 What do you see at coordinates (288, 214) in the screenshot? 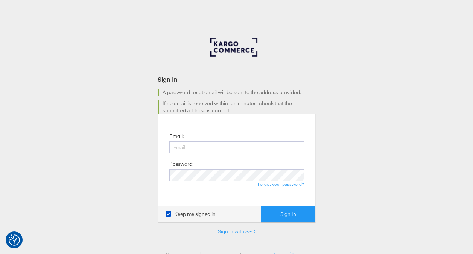
I see `button: Sign In` at bounding box center [288, 214].